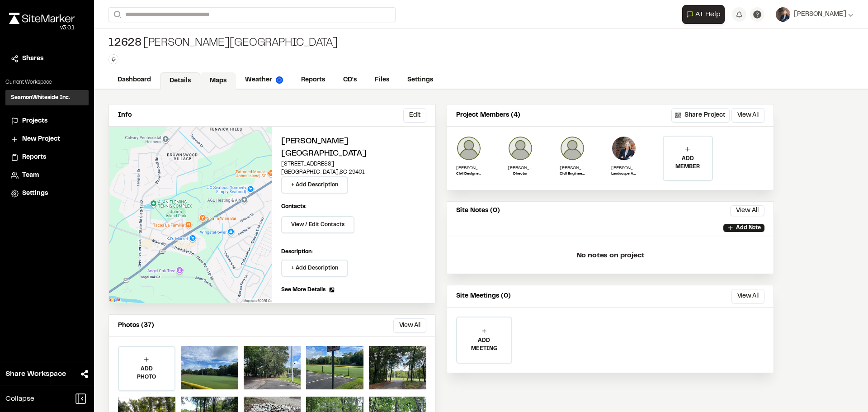 This screenshot has height=412, width=868. I want to click on span: Team, so click(30, 175).